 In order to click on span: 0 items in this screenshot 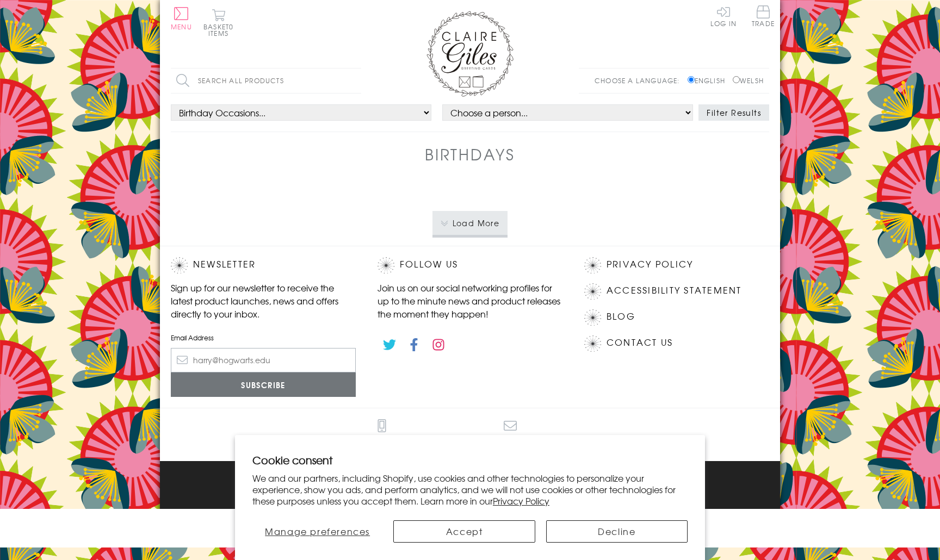, I will do `click(221, 30)`.